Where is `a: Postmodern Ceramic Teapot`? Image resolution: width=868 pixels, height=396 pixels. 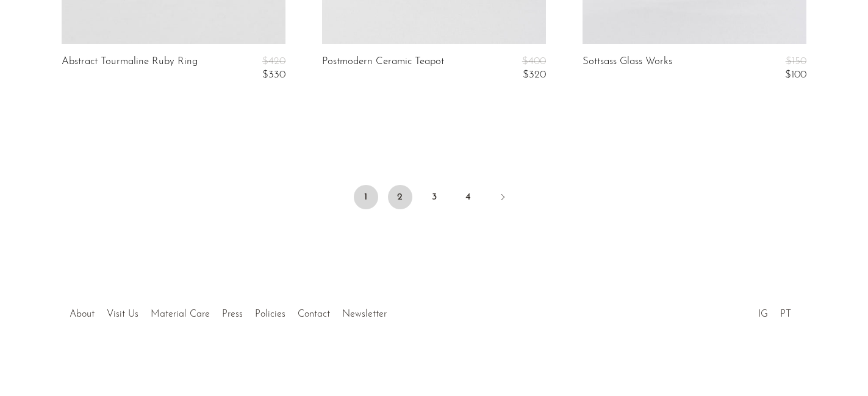 a: Postmodern Ceramic Teapot is located at coordinates (383, 68).